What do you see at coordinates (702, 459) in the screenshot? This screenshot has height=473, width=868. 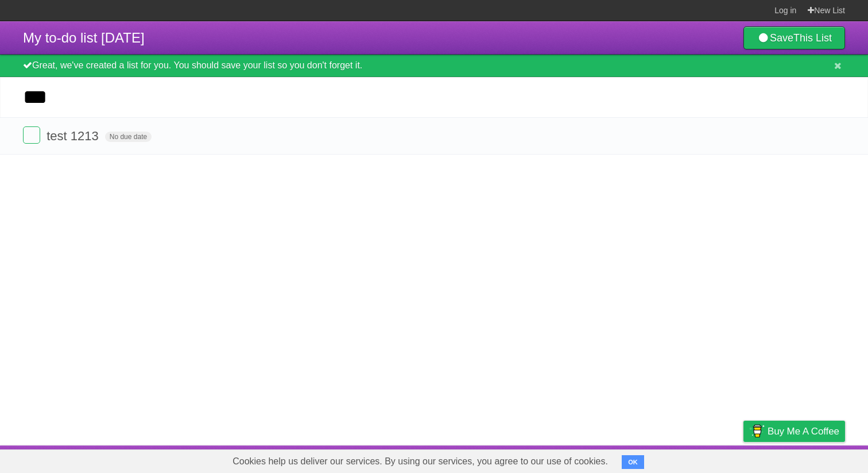 I see `a: Terms` at bounding box center [702, 459].